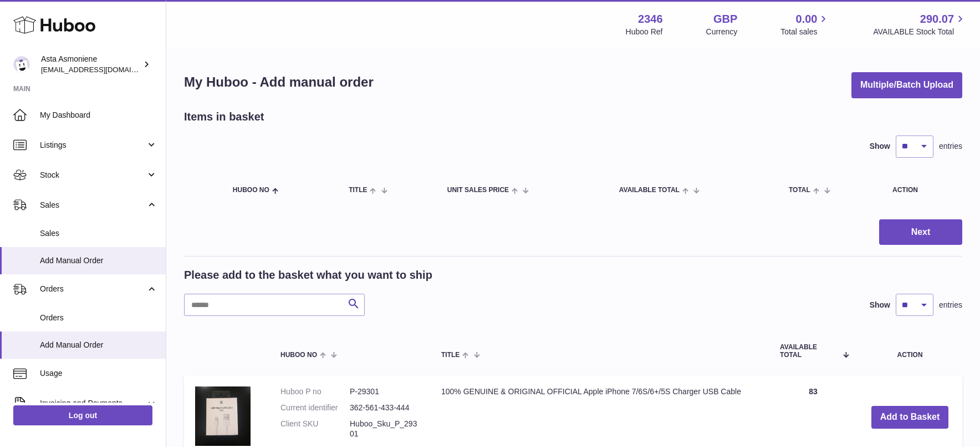 This screenshot has width=980, height=447. I want to click on span: Stock, so click(92, 175).